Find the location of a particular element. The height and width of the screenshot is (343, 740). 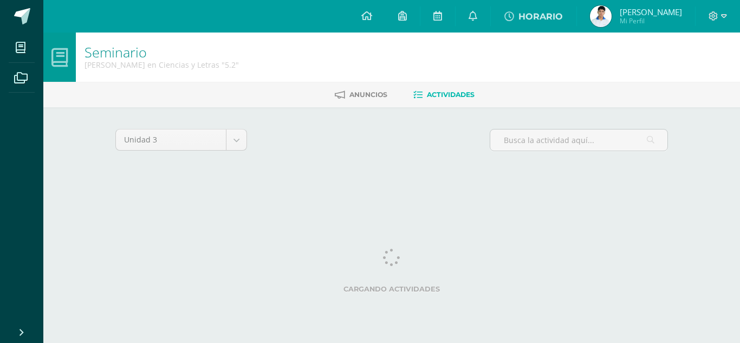

span: Anuncios is located at coordinates (368, 94).